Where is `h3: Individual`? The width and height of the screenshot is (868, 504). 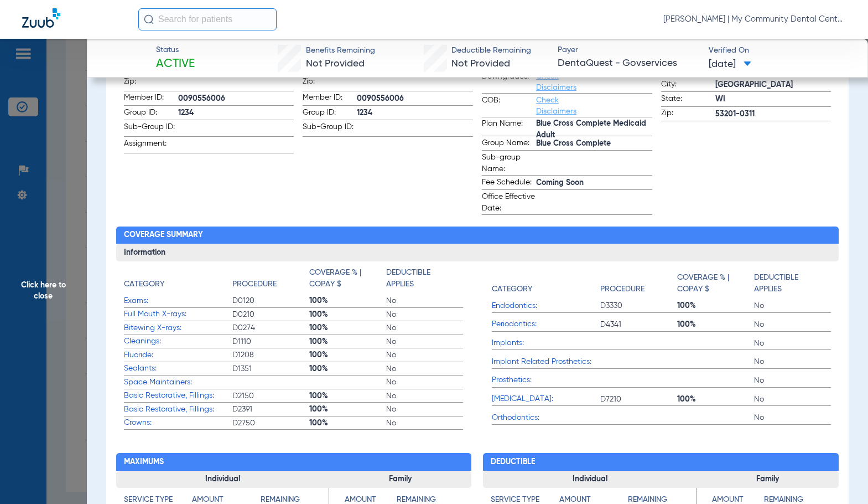 h3: Individual is located at coordinates (223, 479).